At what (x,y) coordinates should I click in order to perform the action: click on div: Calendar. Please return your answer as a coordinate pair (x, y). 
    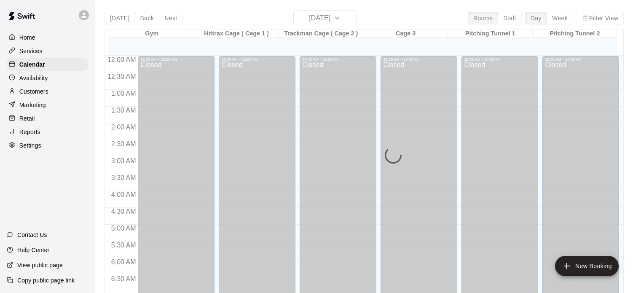
    Looking at the image, I should click on (47, 64).